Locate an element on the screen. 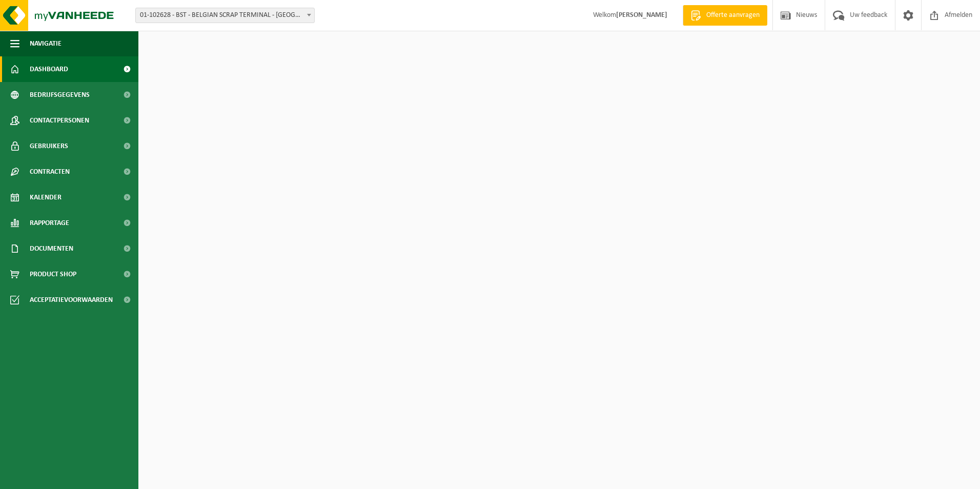  span: Rapportage is located at coordinates (49, 223).